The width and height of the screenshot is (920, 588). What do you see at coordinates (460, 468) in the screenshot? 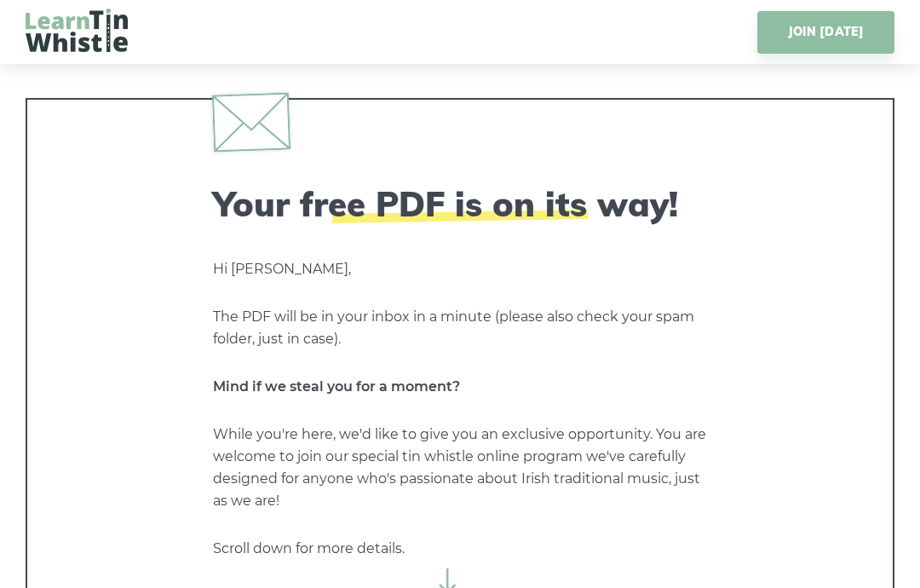
I see `p: While you're here, we'd like to give you an exclusive opportunity. You are welcome to join our sp...` at bounding box center [460, 468].